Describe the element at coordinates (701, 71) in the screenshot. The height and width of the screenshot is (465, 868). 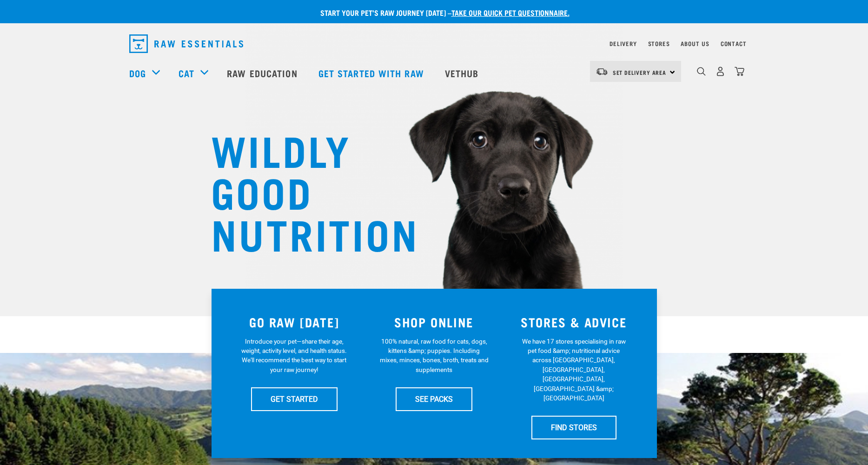
I see `img: home-icon-1@2x.png` at that location.